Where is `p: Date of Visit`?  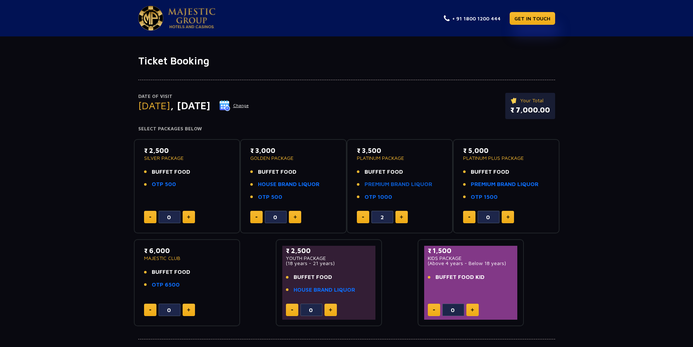 p: Date of Visit is located at coordinates (194, 96).